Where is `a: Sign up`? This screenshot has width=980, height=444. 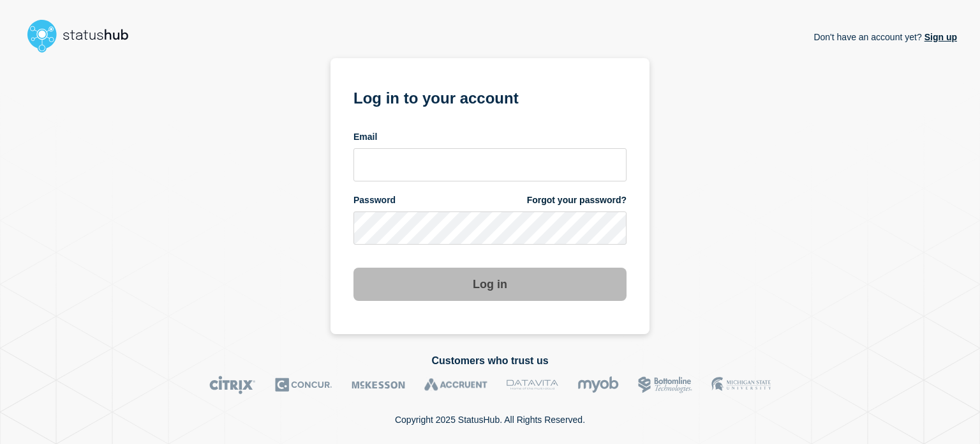 a: Sign up is located at coordinates (939, 37).